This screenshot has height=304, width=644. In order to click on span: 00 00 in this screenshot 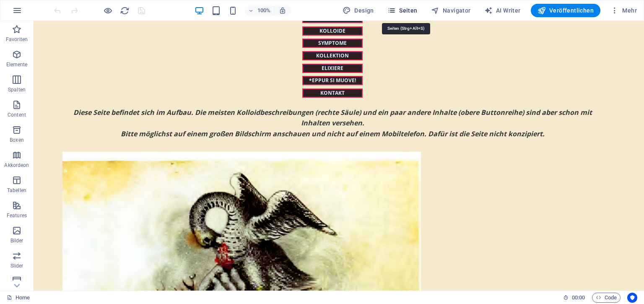, I will do `click(578, 298)`.